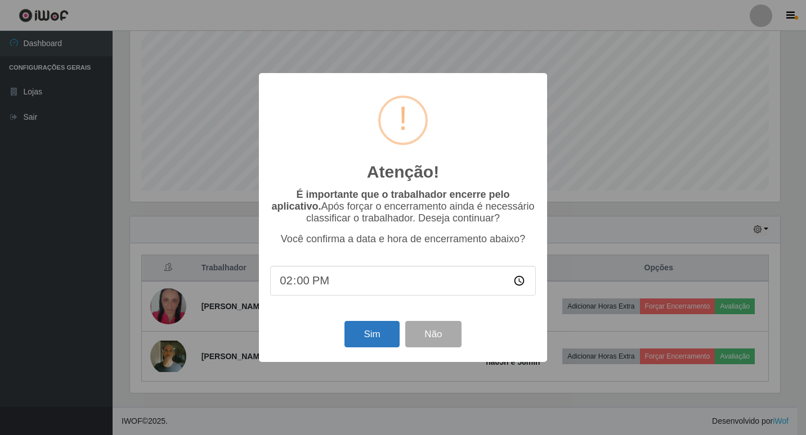 This screenshot has width=806, height=435. I want to click on button: Sim, so click(371, 334).